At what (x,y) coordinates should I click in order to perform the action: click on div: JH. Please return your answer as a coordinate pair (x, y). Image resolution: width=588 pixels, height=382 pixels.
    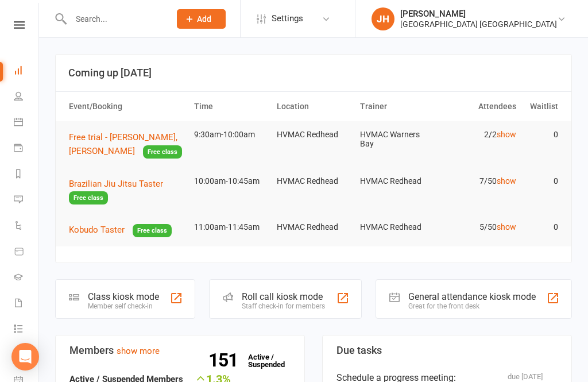
    Looking at the image, I should click on (383, 19).